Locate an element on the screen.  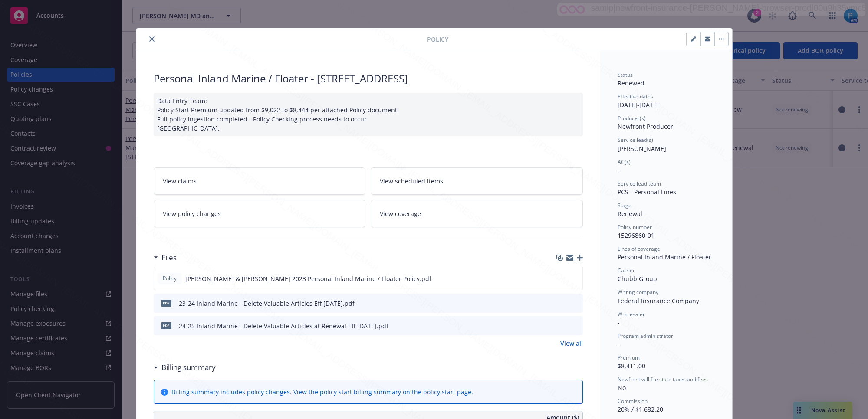
span: Carrier is located at coordinates (626, 270).